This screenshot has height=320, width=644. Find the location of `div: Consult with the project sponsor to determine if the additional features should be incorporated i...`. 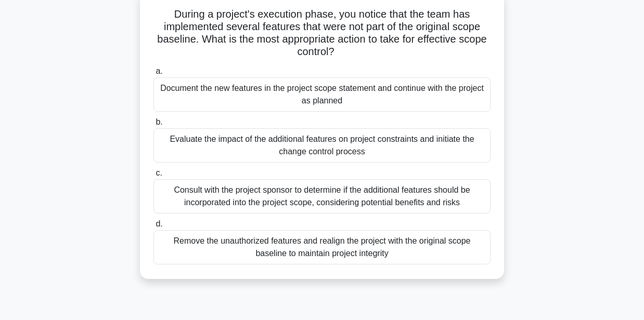

div: Consult with the project sponsor to determine if the additional features should be incorporated i... is located at coordinates (322, 196).